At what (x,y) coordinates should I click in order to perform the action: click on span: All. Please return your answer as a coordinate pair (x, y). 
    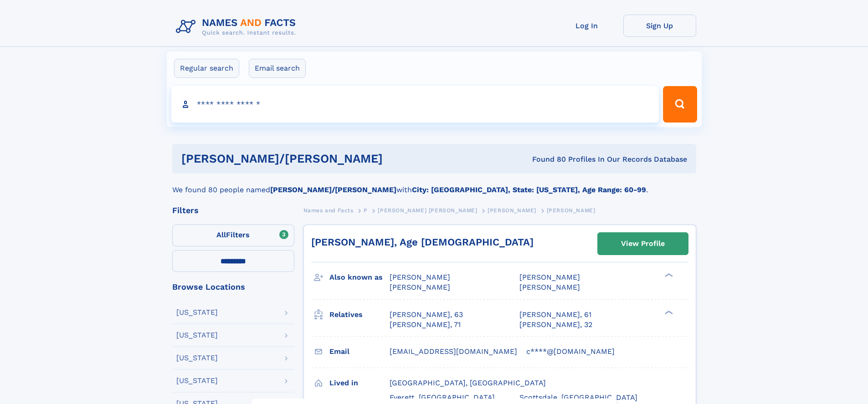
    Looking at the image, I should click on (221, 235).